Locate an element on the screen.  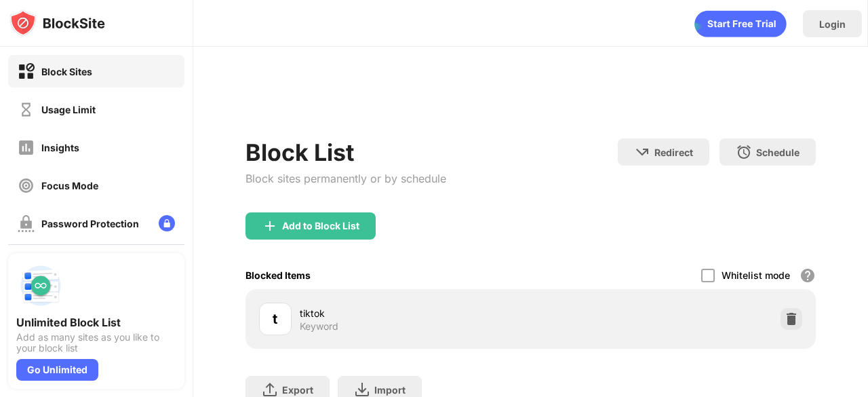
div: Insights is located at coordinates (60, 148).